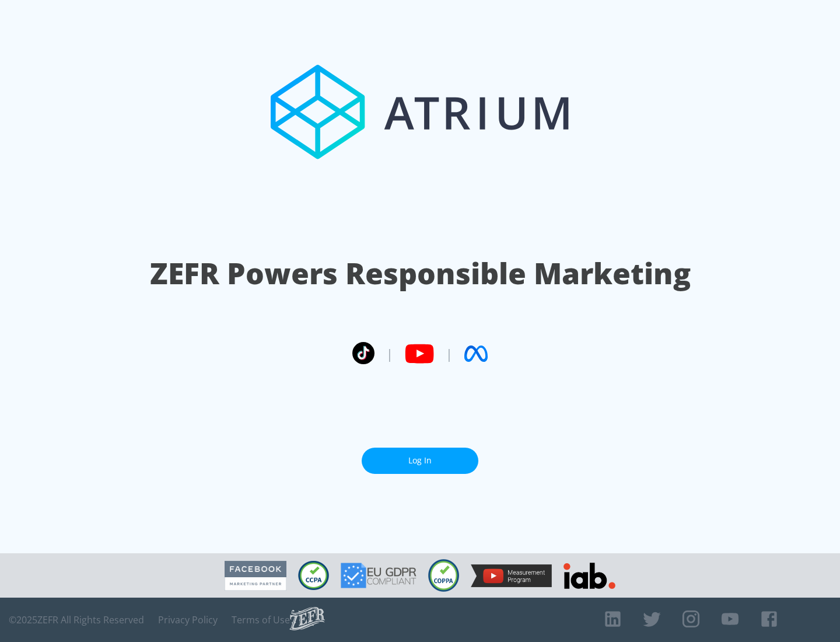 The image size is (840, 642). Describe the element at coordinates (261, 620) in the screenshot. I see `a: Terms of Use` at that location.